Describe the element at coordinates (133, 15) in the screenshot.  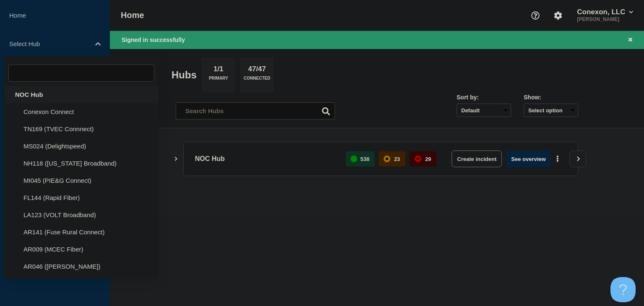
I see `h1: Home` at that location.